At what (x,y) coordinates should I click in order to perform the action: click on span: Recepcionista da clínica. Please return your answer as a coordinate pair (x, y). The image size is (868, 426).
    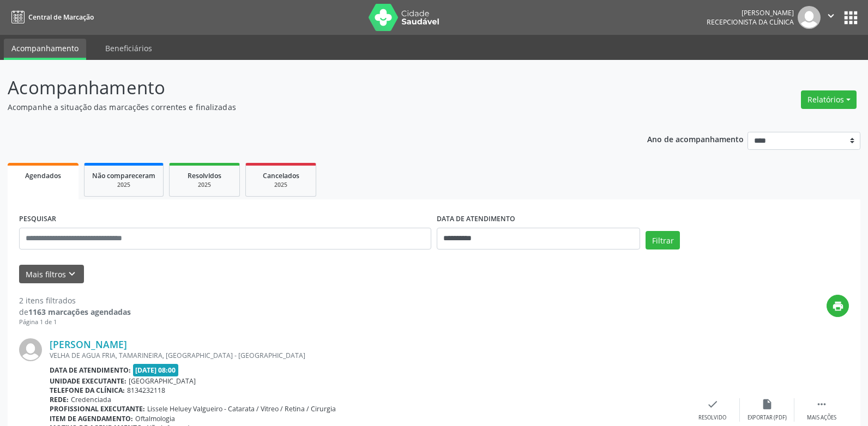
    Looking at the image, I should click on (750, 22).